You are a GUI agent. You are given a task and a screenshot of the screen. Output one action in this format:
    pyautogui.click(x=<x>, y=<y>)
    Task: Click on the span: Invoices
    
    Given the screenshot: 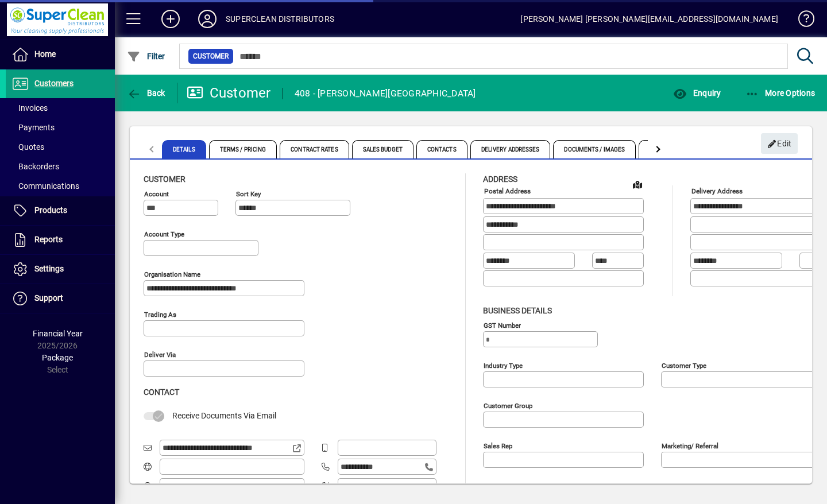 What is the action you would take?
    pyautogui.click(x=29, y=108)
    